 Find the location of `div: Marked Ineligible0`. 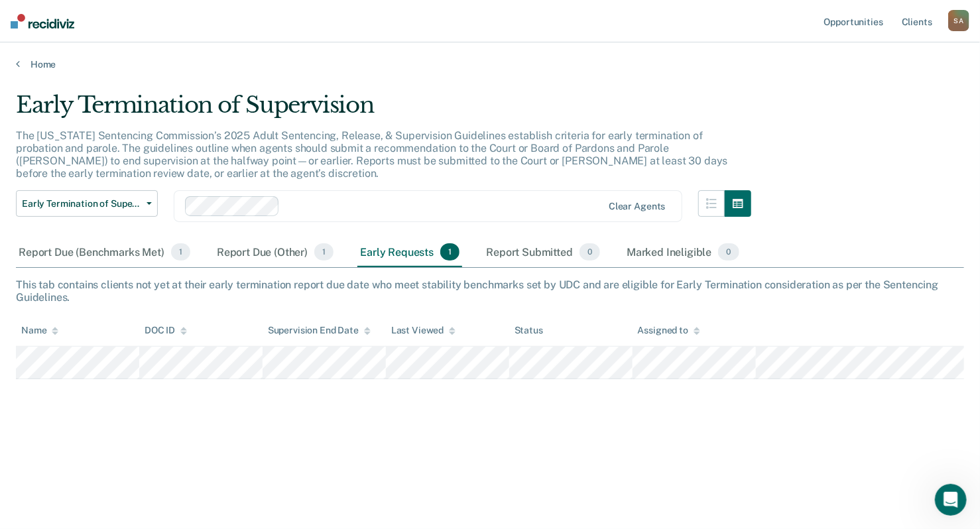

div: Marked Ineligible0 is located at coordinates (683, 253).